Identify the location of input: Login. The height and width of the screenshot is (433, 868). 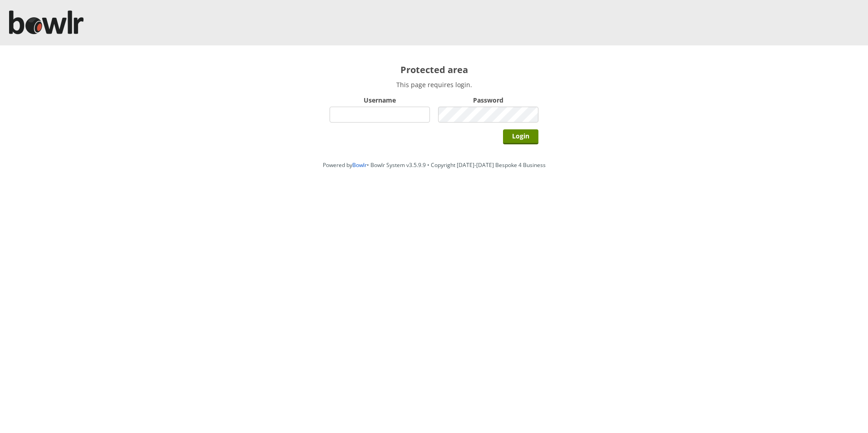
(521, 137).